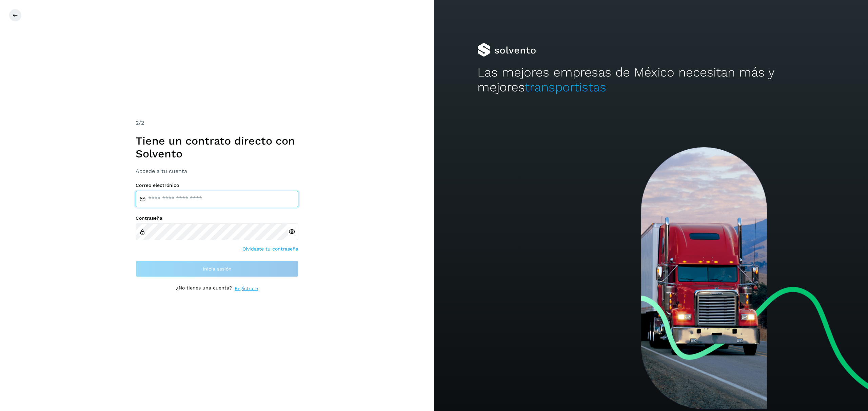  Describe the element at coordinates (217, 269) in the screenshot. I see `button: Inicia sesión` at that location.